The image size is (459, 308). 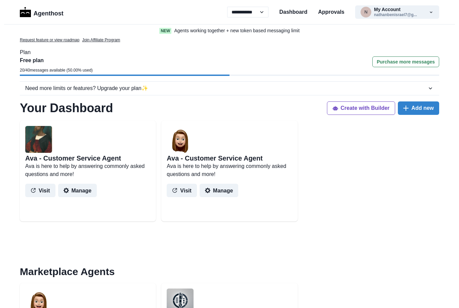 I want to click on span: New, so click(x=165, y=31).